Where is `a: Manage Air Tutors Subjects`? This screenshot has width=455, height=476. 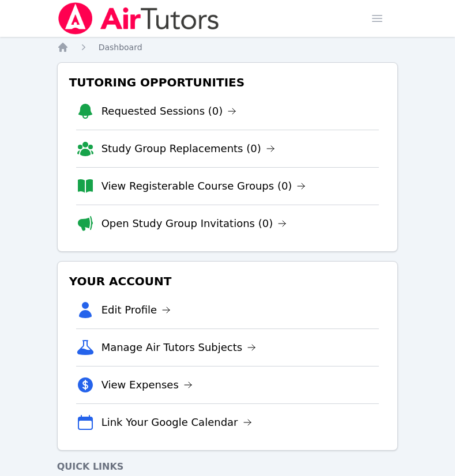
a: Manage Air Tutors Subjects is located at coordinates (179, 348).